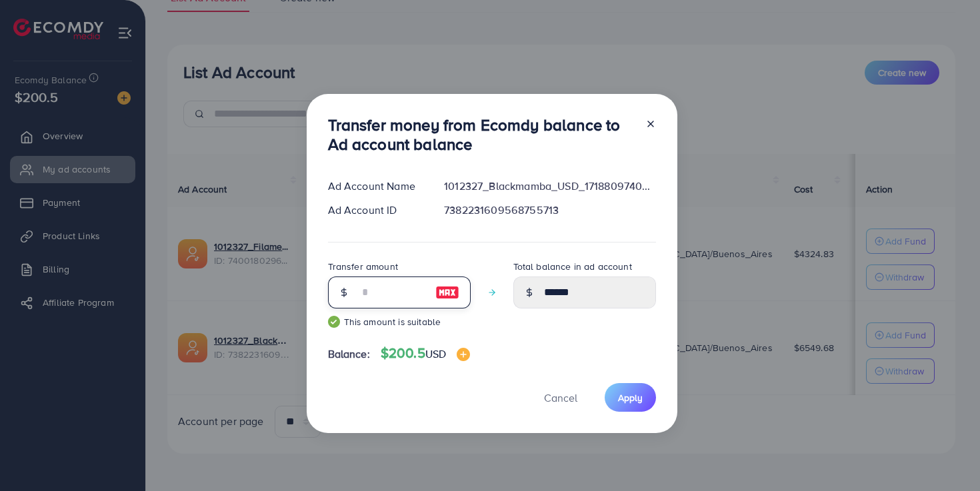 The height and width of the screenshot is (491, 980). Describe the element at coordinates (399, 322) in the screenshot. I see `small: This amount is suitable` at that location.